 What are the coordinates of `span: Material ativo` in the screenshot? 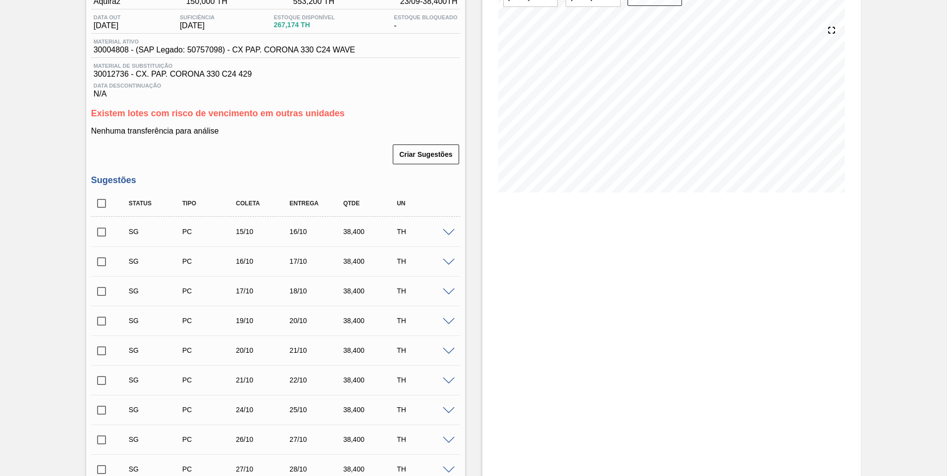 It's located at (224, 42).